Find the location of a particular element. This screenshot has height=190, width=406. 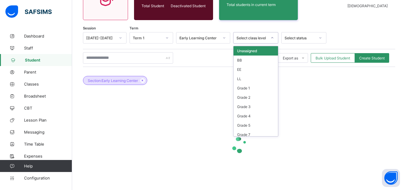

div: Grade 2 is located at coordinates (255, 97).